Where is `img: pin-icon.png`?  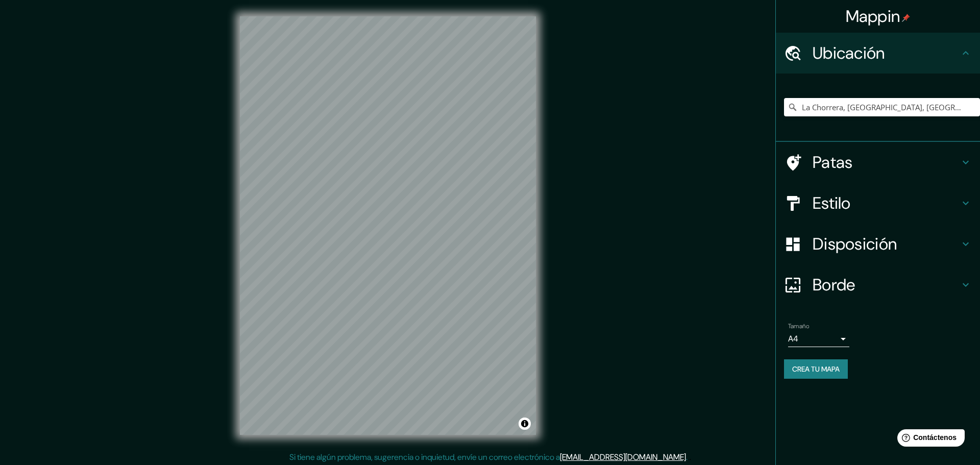 img: pin-icon.png is located at coordinates (906, 18).